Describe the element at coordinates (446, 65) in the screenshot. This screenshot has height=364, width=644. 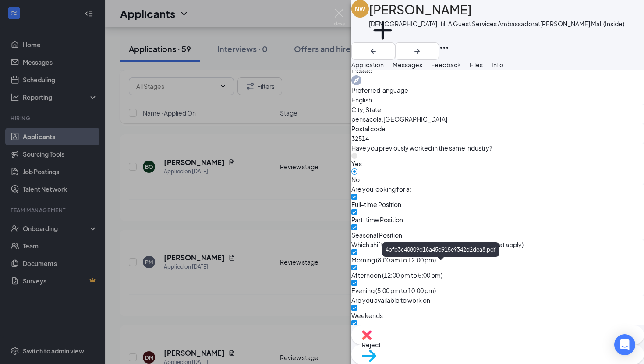
I see `span: Feedback` at that location.